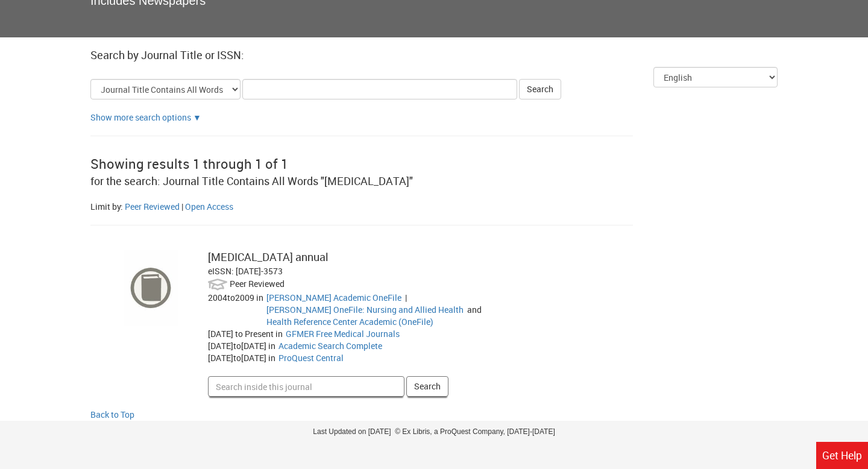 The width and height of the screenshot is (868, 469). I want to click on a: Go to Academic Search Complete, so click(330, 345).